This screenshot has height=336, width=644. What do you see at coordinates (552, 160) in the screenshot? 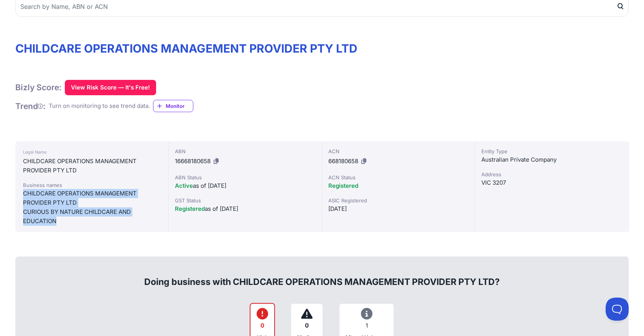
I see `div: Australian Private Company` at bounding box center [552, 160].